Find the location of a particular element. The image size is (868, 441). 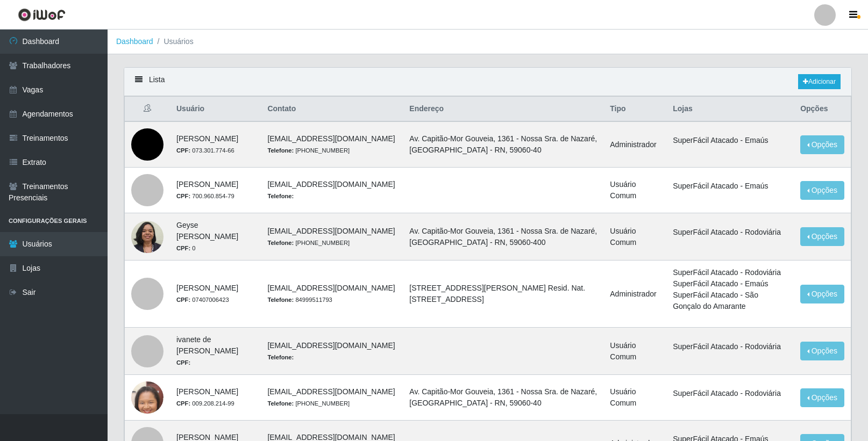

a: Adicionar is located at coordinates (819, 82).